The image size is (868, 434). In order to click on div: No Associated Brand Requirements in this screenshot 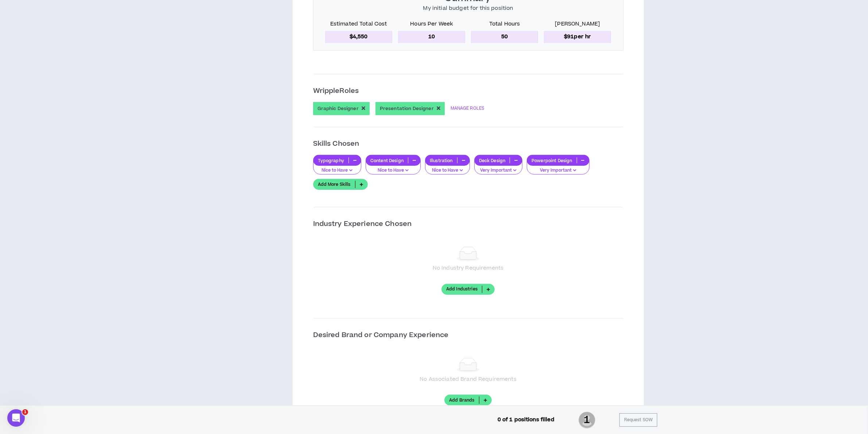, I will do `click(468, 380)`.